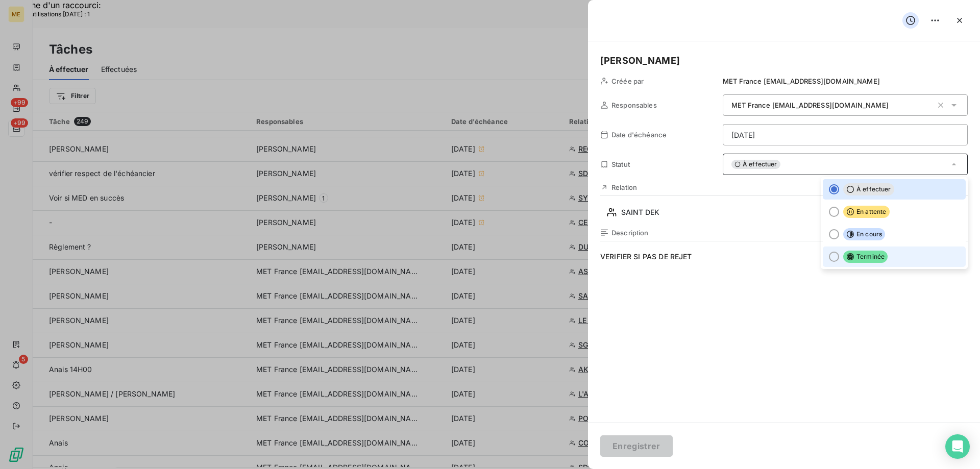 Image resolution: width=980 pixels, height=469 pixels. Describe the element at coordinates (958, 447) in the screenshot. I see `div: Open Intercom Messenger` at that location.